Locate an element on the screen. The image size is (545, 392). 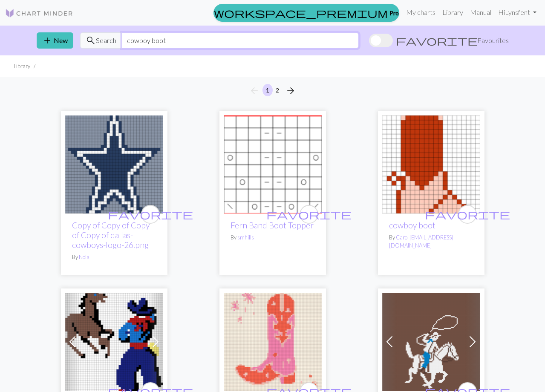
img: dallas-cowboys-logo-26.png is located at coordinates (114, 164).